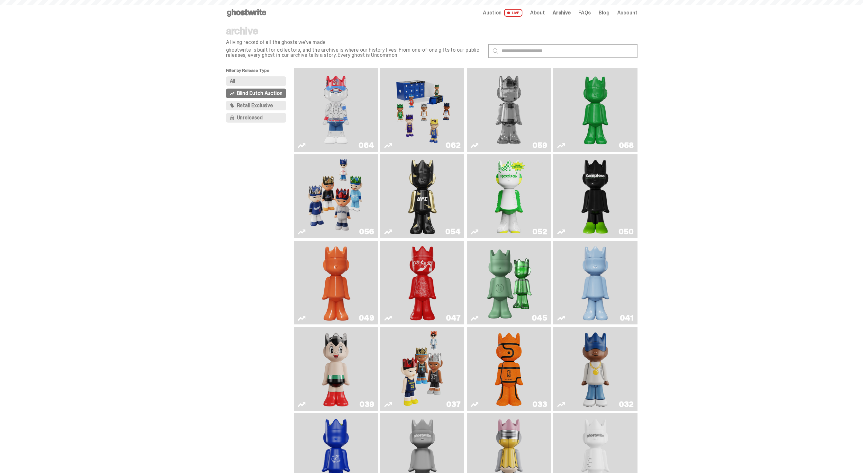 The image size is (868, 473). Describe the element at coordinates (595, 110) in the screenshot. I see `a: Schrödinger's ghost: Sunday Green` at that location.